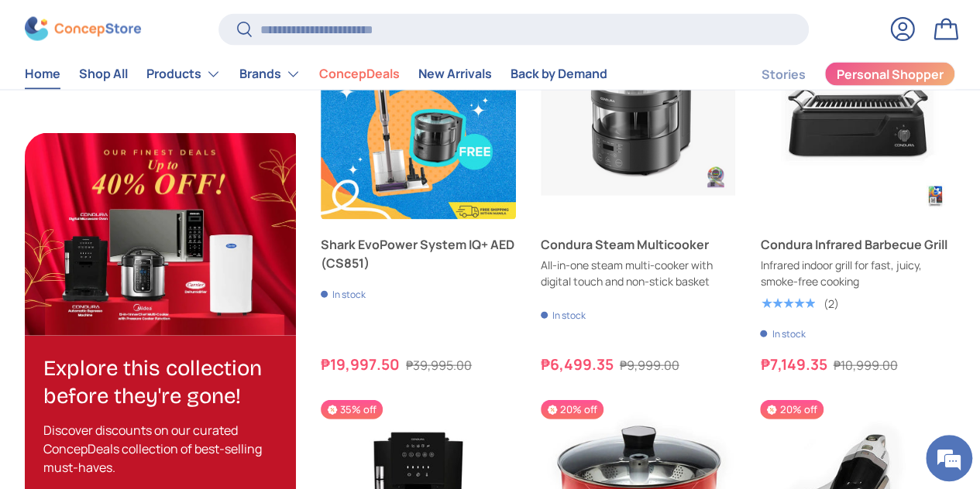 This screenshot has width=980, height=489. What do you see at coordinates (161, 383) in the screenshot?
I see `h2: Explore this collection before they're gone!` at bounding box center [161, 383].